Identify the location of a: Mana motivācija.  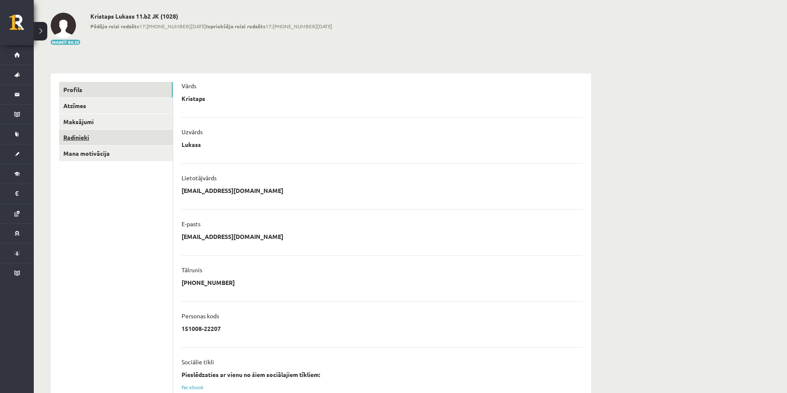
(116, 153).